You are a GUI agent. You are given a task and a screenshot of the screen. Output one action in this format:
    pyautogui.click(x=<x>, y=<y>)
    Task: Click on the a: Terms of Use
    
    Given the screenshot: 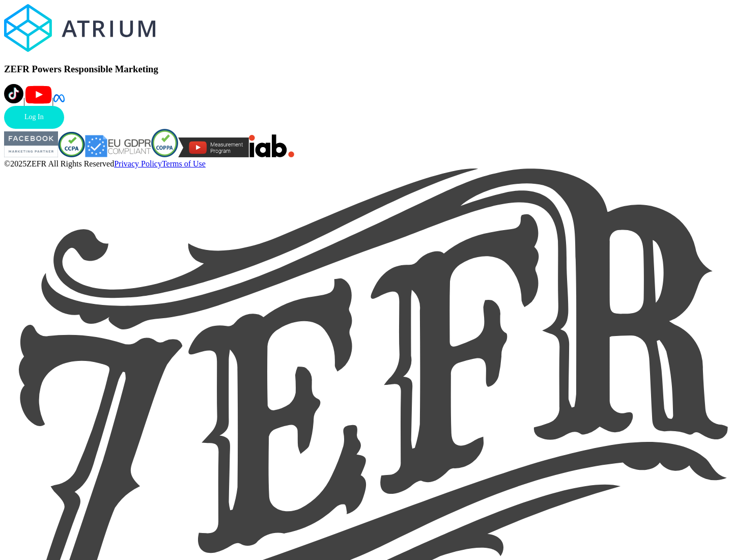 What is the action you would take?
    pyautogui.click(x=183, y=164)
    